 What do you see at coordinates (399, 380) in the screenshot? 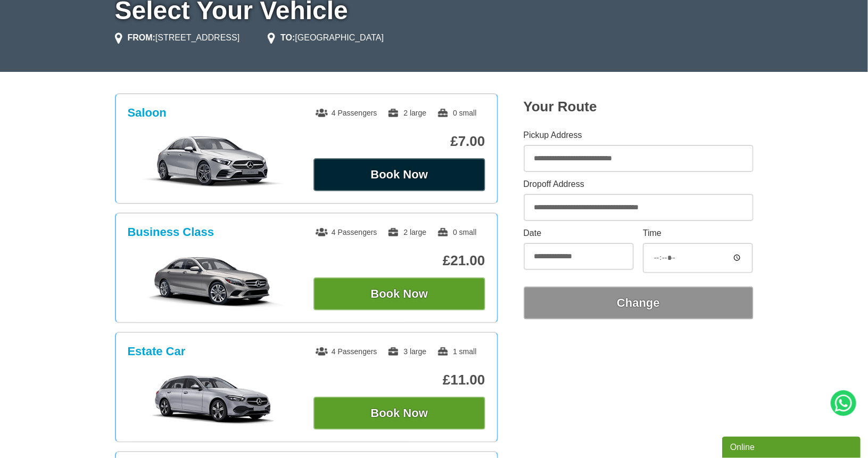
I see `p: £11.00` at bounding box center [399, 380].